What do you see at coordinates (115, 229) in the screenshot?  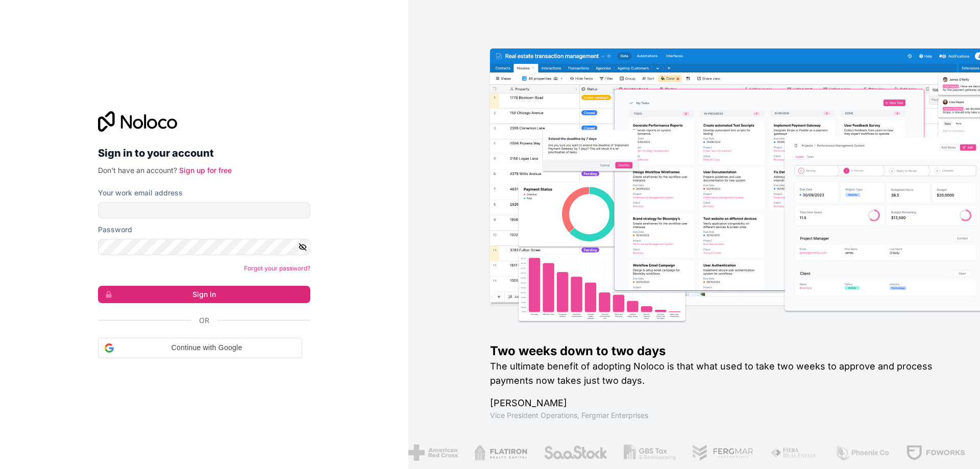 I see `label: Password` at bounding box center [115, 229].